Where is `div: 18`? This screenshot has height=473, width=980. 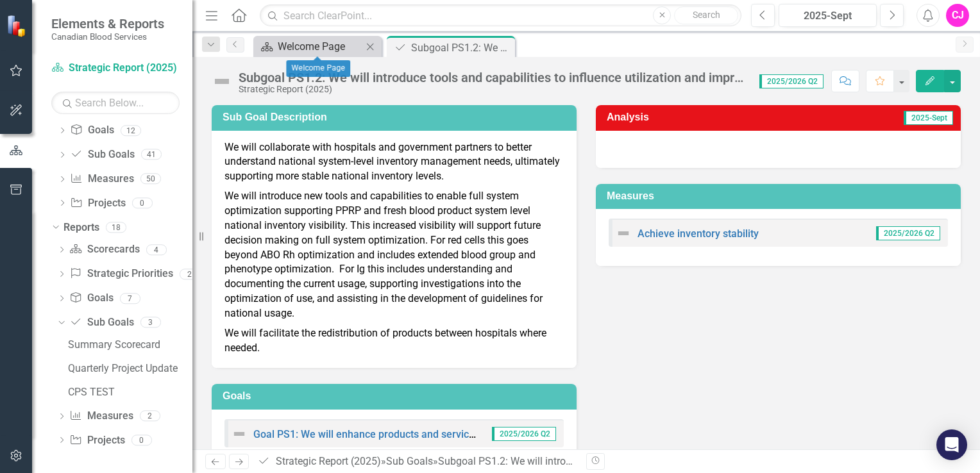 div: 18 is located at coordinates (116, 227).